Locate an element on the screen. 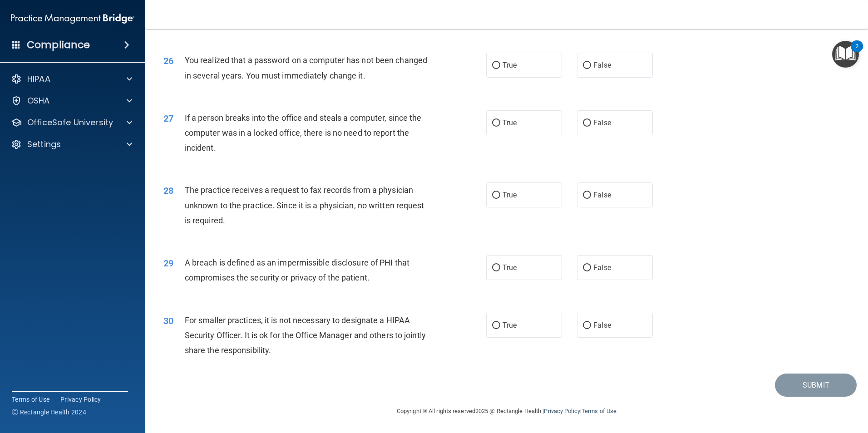  span: Ⓒ Rectangle Health 2024 is located at coordinates (49, 413).